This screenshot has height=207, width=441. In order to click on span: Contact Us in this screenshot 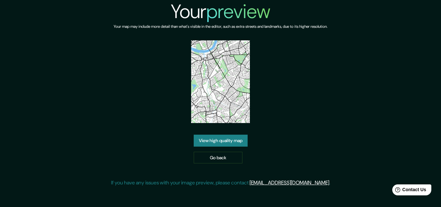, I will do `click(31, 8)`.